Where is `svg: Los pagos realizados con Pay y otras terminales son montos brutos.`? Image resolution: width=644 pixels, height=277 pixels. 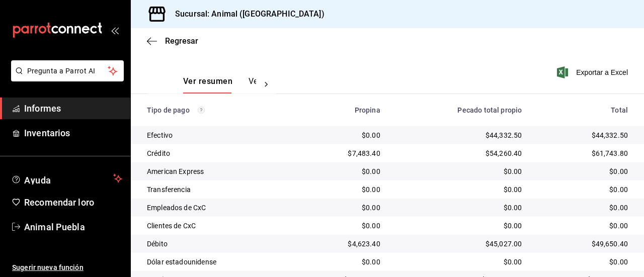
svg: Los pagos realizados con Pay y otras terminales son montos brutos. is located at coordinates (201, 110).